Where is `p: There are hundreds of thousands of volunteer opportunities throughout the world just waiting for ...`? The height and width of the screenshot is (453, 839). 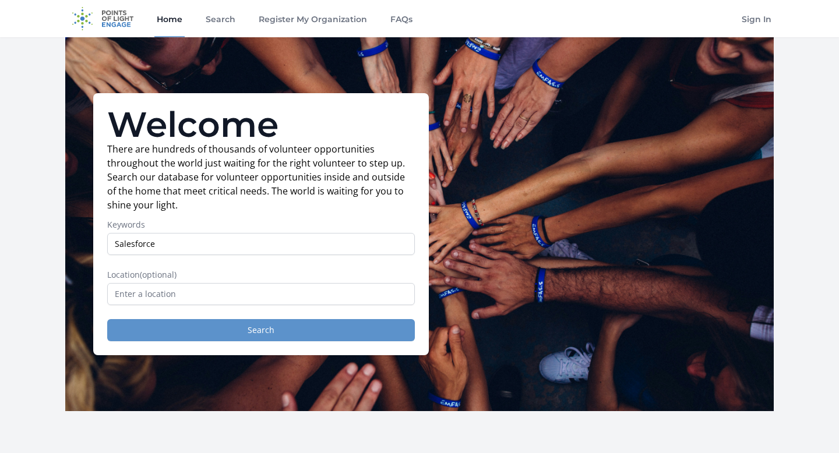 p: There are hundreds of thousands of volunteer opportunities throughout the world just waiting for ... is located at coordinates (261, 177).